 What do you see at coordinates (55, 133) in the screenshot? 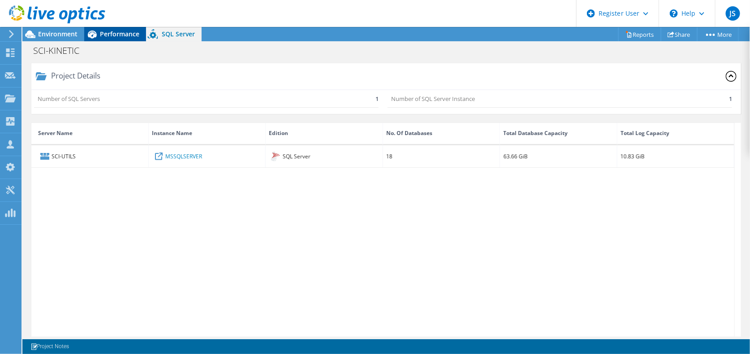
I see `div: Server Name` at bounding box center [55, 133].